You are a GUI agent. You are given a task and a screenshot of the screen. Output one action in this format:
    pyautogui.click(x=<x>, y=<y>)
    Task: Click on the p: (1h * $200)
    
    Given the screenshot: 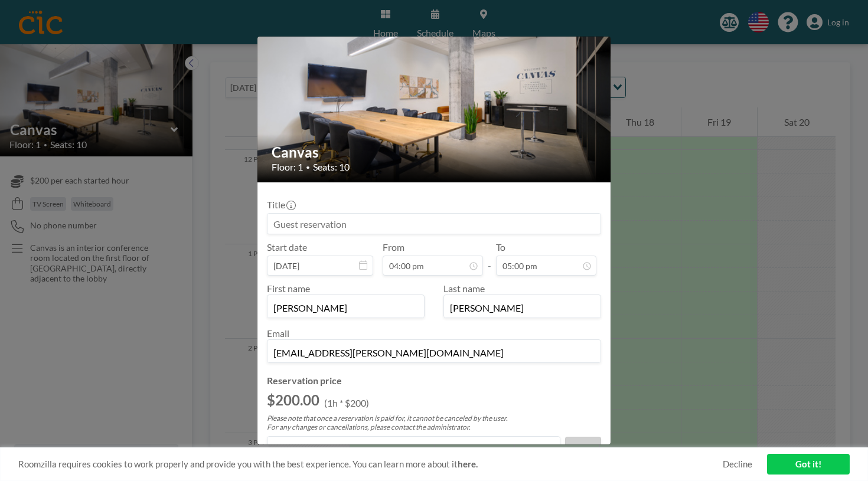 What is the action you would take?
    pyautogui.click(x=347, y=403)
    